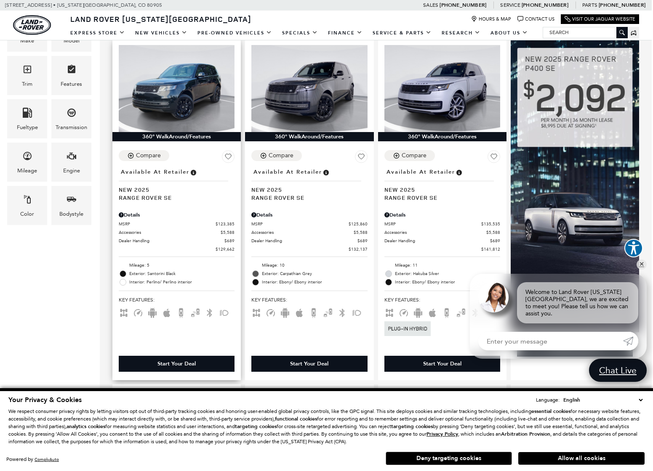  I want to click on a: Research, so click(461, 33).